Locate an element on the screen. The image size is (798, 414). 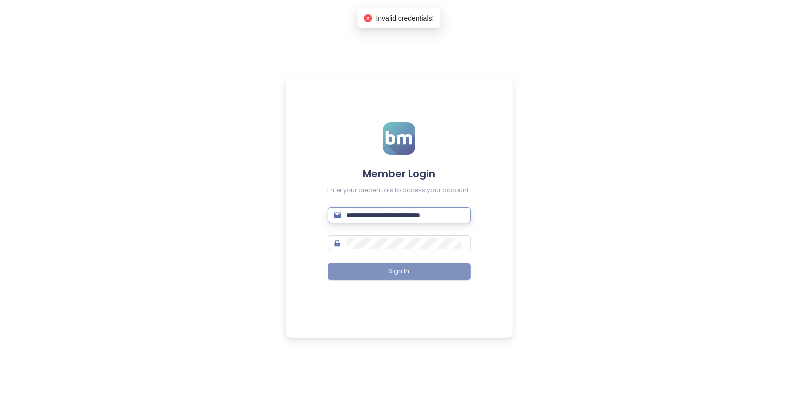
span: Invalid credentials! is located at coordinates (405, 18).